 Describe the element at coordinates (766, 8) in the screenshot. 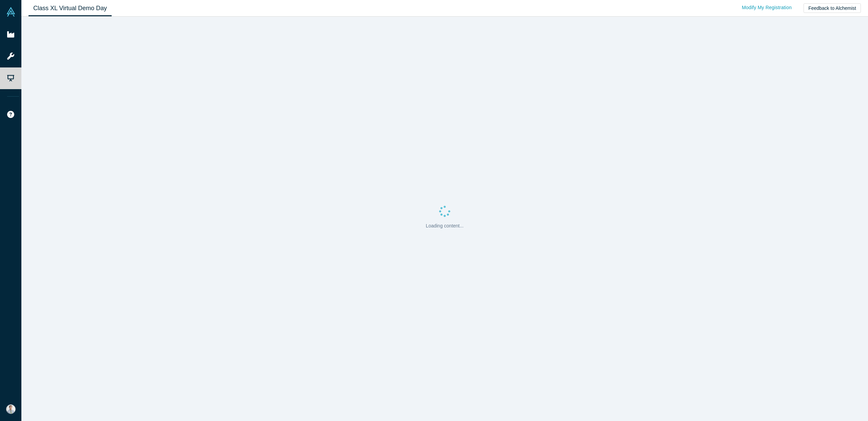

I see `a: Modify My Registration` at that location.